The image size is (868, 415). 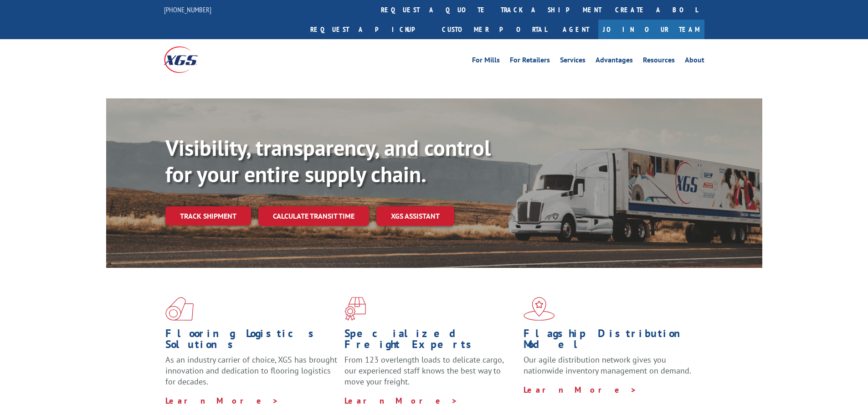 What do you see at coordinates (430, 374) in the screenshot?
I see `p: From 123 overlength loads to delicate cargo, our experienced staff knows the best way to move you...` at bounding box center [430, 374].